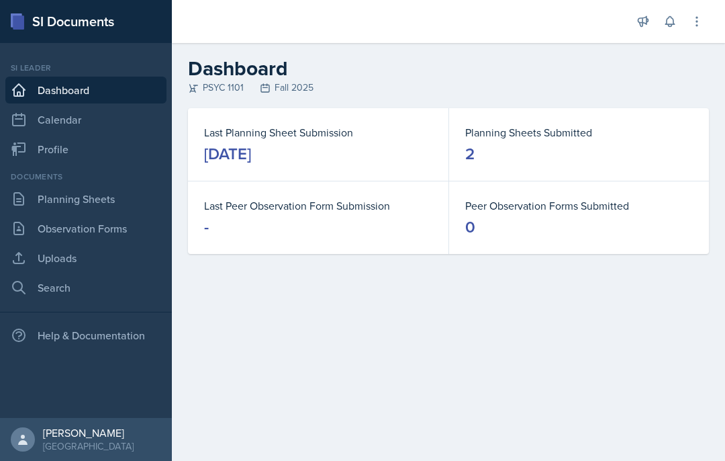 The height and width of the screenshot is (461, 725). I want to click on div: Documents, so click(86, 177).